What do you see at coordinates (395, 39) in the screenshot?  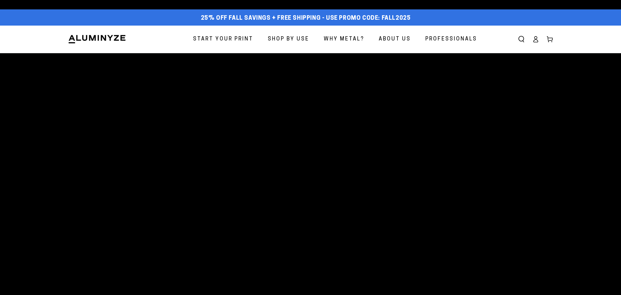 I see `span: About Us` at bounding box center [395, 39].